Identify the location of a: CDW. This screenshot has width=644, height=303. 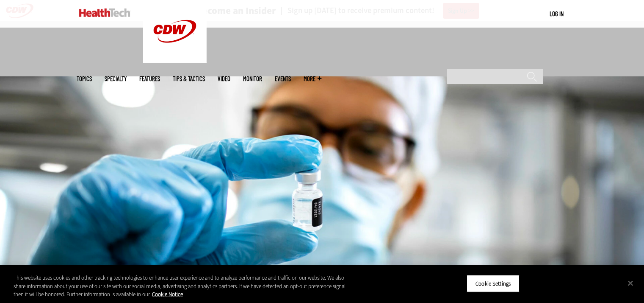
(175, 60).